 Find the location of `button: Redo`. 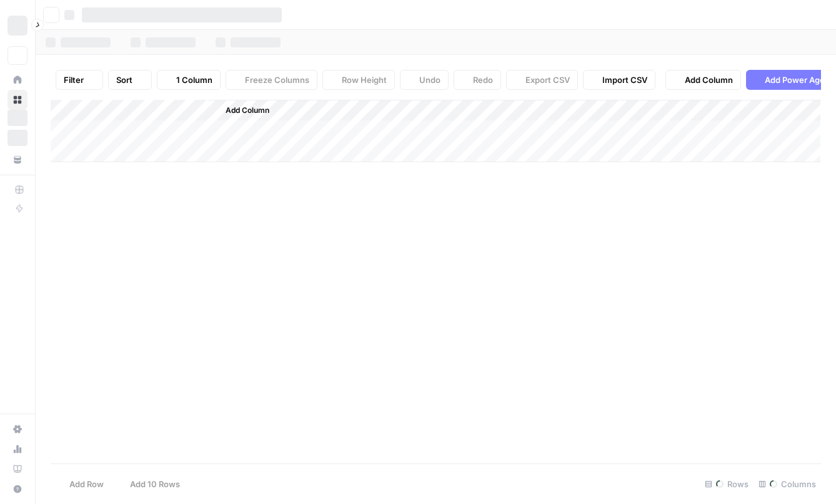

button: Redo is located at coordinates (478, 80).